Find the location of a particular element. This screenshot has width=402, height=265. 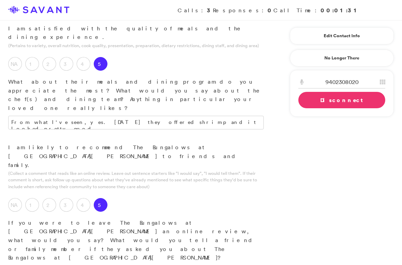

p: (Collect a comment that reads like an online review. Leave out sentence starters like "I would sa... is located at coordinates (136, 180).